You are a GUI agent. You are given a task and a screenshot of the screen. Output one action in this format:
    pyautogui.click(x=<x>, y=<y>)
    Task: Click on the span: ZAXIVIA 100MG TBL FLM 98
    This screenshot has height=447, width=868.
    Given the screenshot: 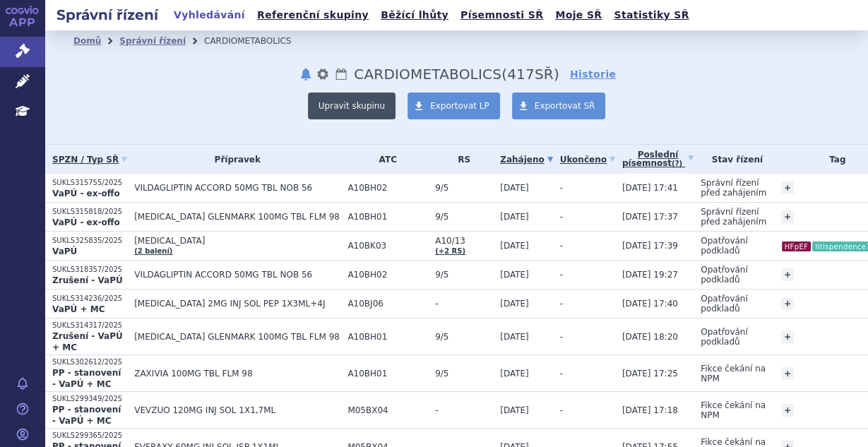 What is the action you would take?
    pyautogui.click(x=237, y=374)
    